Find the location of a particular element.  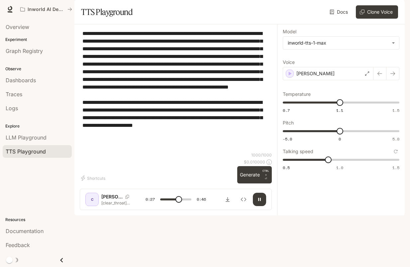

p: Model is located at coordinates (289, 32).